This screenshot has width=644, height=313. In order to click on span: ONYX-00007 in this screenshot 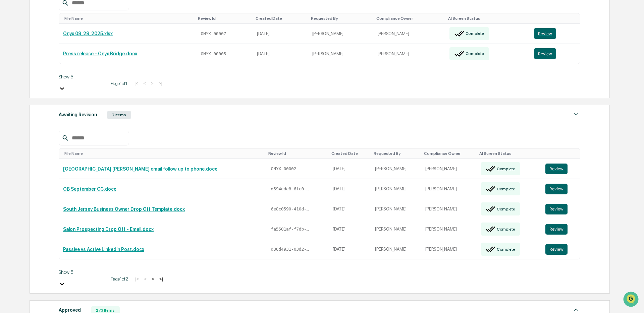, I will do `click(213, 34)`.